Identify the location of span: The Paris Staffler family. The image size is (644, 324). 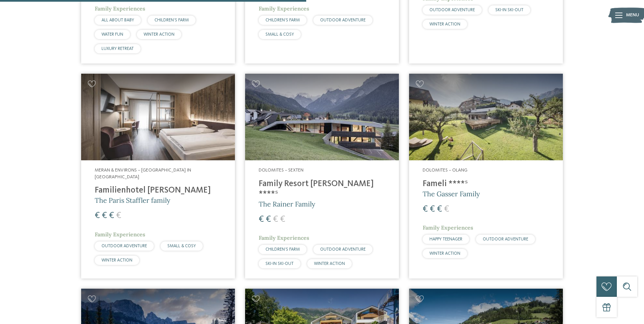
(133, 200).